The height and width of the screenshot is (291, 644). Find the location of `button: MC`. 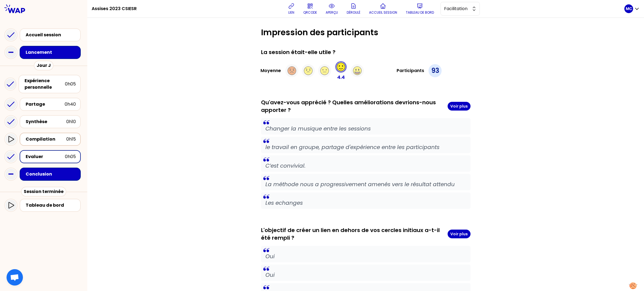

button: MC is located at coordinates (632, 9).